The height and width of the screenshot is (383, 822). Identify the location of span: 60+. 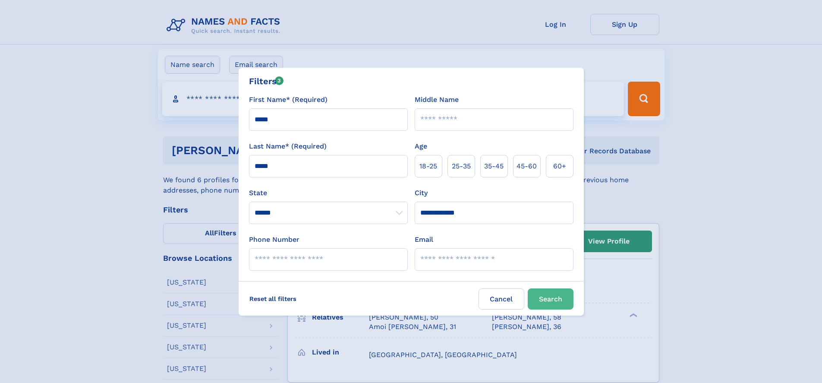
(560, 166).